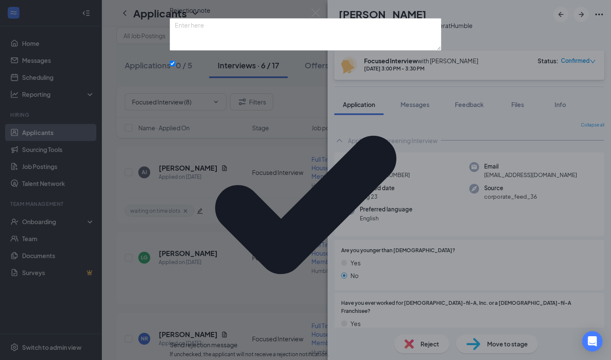 Image resolution: width=611 pixels, height=360 pixels. Describe the element at coordinates (172, 63) in the screenshot. I see `input: Send rejection messageIf unchecked, the applicant will not receive a rejection notification.` at that location.